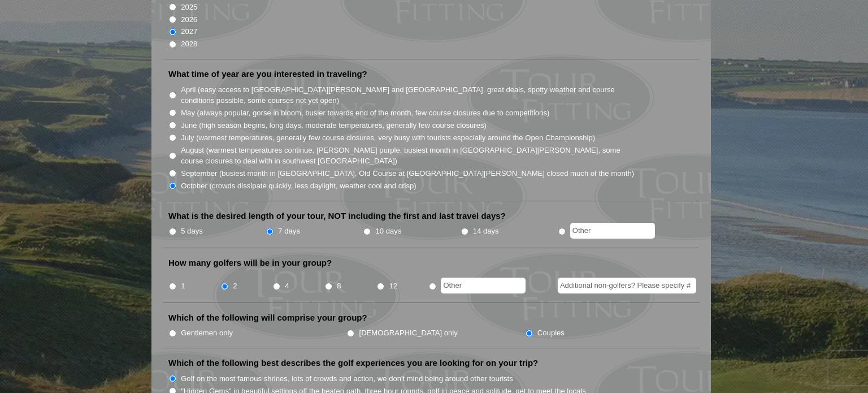 Image resolution: width=868 pixels, height=393 pixels. I want to click on label: Couples, so click(551, 333).